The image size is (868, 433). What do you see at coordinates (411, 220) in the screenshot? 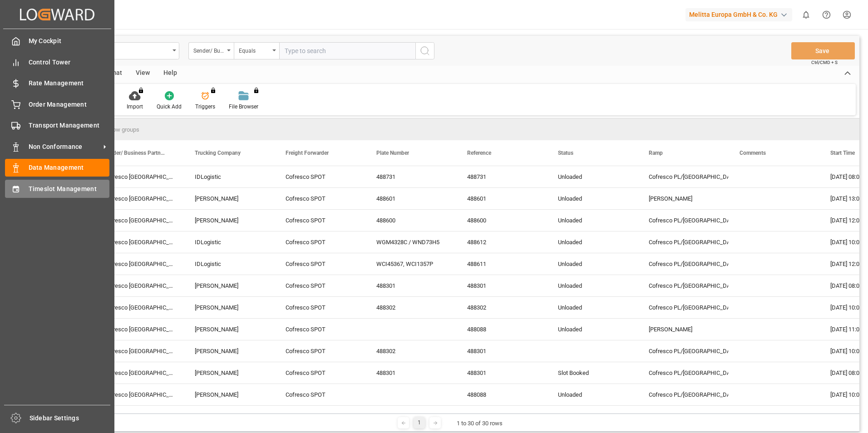
I see `div: 488600` at bounding box center [411, 220].